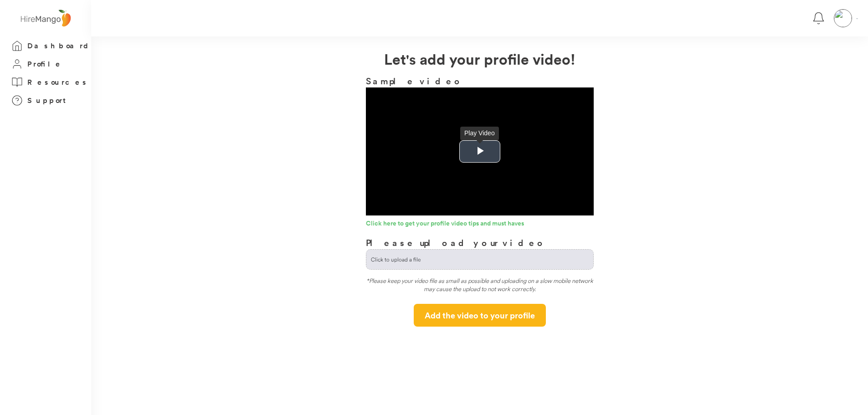 Image resolution: width=868 pixels, height=415 pixels. Describe the element at coordinates (479, 151) in the screenshot. I see `div: Video Player` at that location.